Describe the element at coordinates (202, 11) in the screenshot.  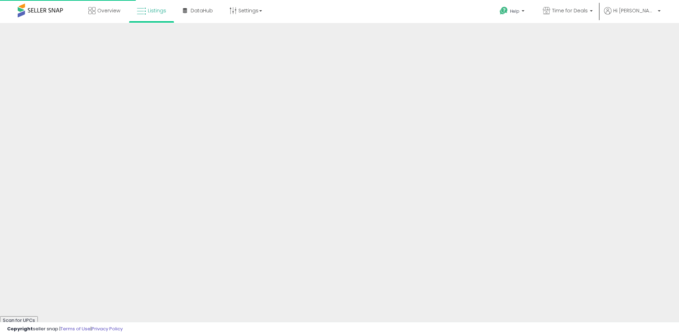
I see `span: DataHub` at that location.